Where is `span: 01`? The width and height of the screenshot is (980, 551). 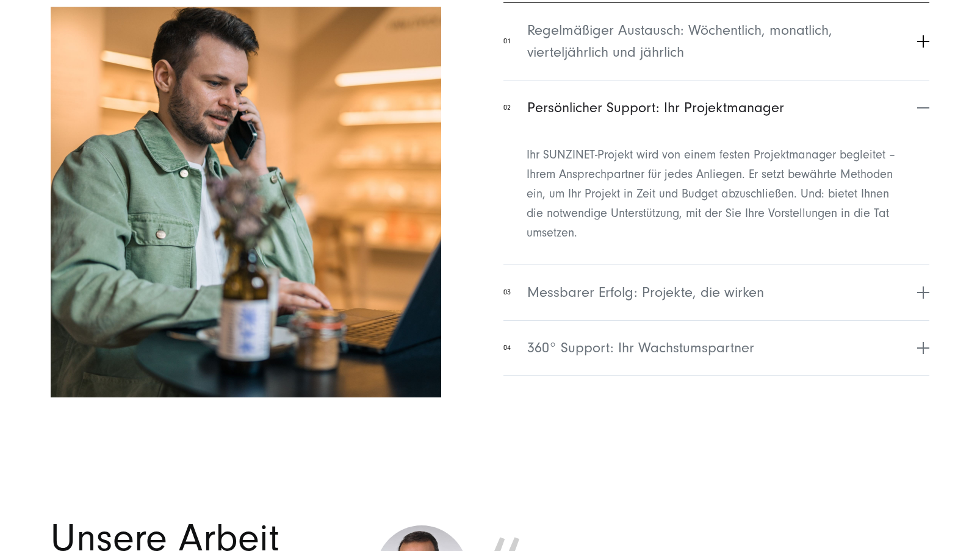
span: 01 is located at coordinates (507, 42).